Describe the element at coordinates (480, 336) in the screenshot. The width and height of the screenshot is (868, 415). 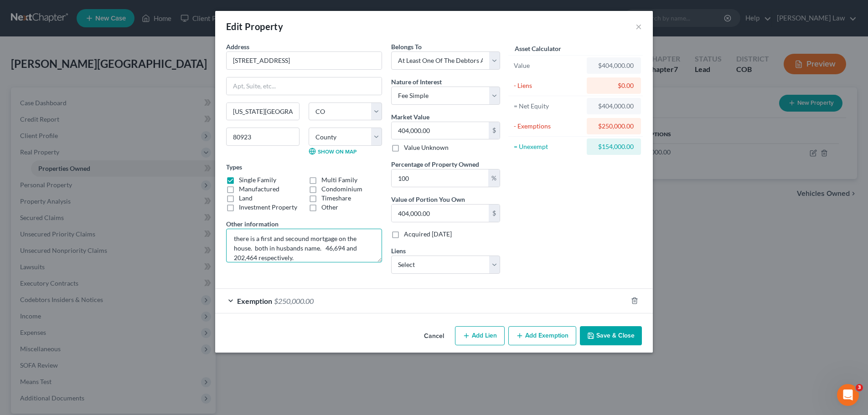
I see `button: Add Lien` at that location.